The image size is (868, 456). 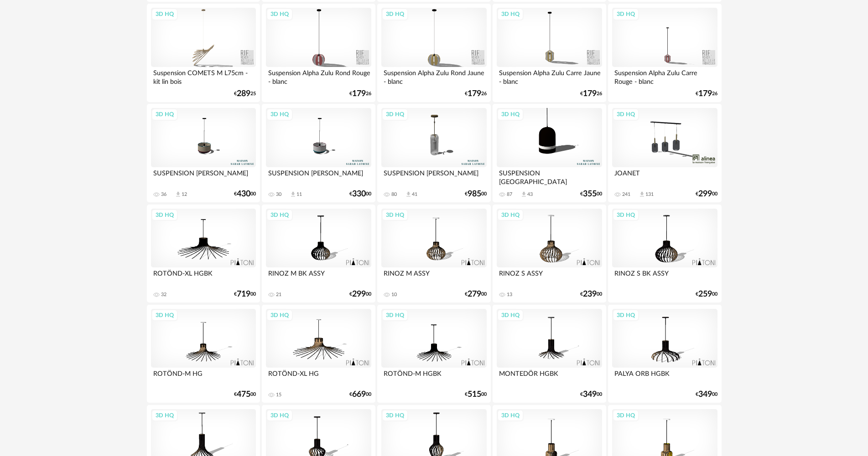 What do you see at coordinates (590, 194) in the screenshot?
I see `span: 355` at bounding box center [590, 194].